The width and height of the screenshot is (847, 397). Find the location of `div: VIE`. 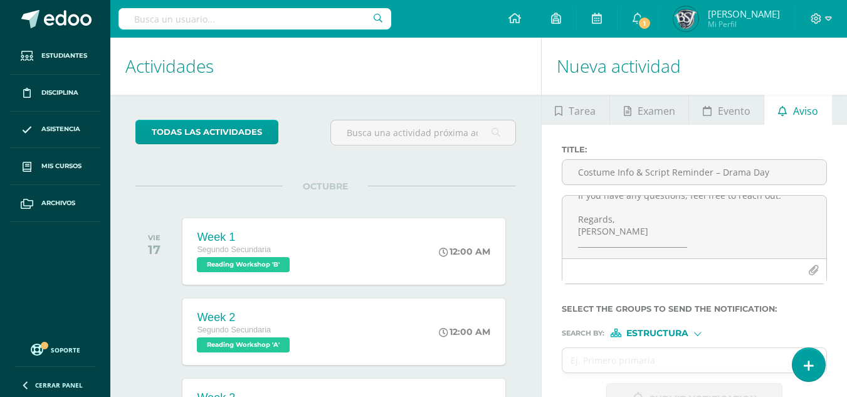

div: VIE is located at coordinates (154, 238).